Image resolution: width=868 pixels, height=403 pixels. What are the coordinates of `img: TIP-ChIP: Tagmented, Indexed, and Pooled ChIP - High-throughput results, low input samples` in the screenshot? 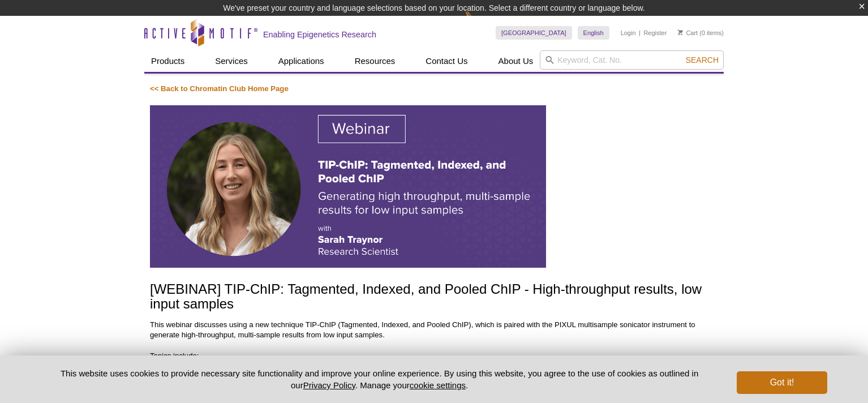 It's located at (348, 186).